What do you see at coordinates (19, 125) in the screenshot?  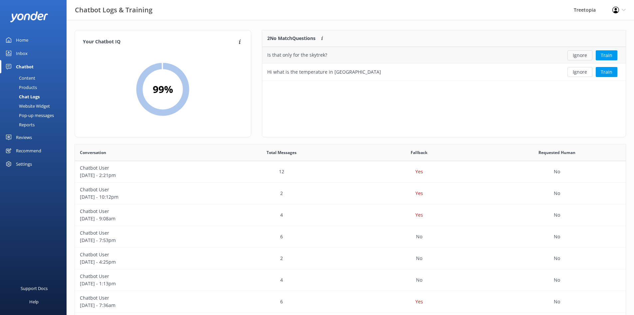 I see `div: Reports` at bounding box center [19, 125].